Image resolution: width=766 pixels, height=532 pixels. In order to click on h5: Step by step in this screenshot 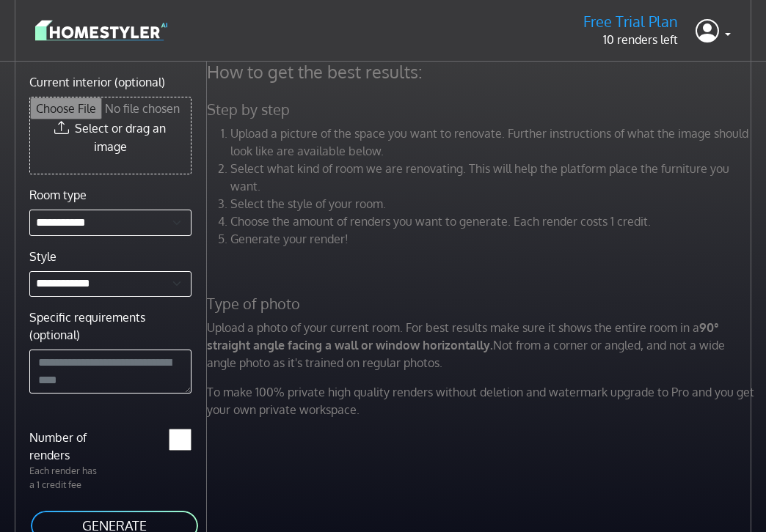, I will do `click(481, 109)`.